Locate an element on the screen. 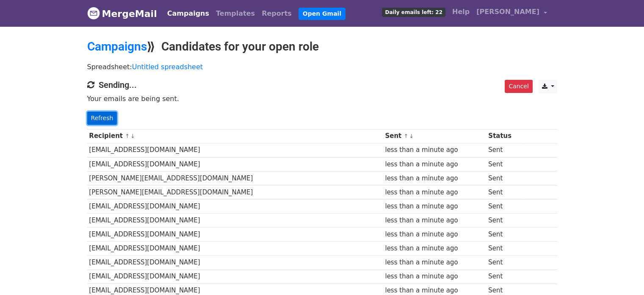  a: Templates is located at coordinates (235, 13).